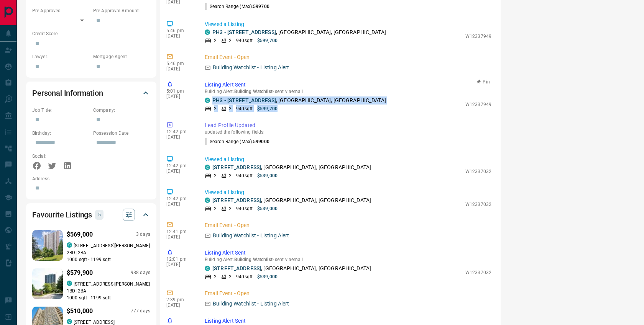  What do you see at coordinates (91, 215) in the screenshot?
I see `div: Favourite Listings5` at bounding box center [91, 215].